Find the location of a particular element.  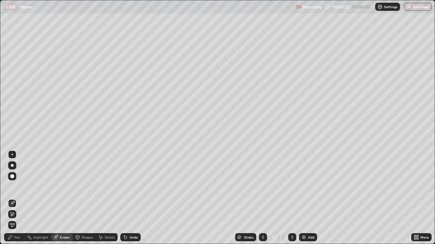

img: class-settings-icons is located at coordinates (380, 7).